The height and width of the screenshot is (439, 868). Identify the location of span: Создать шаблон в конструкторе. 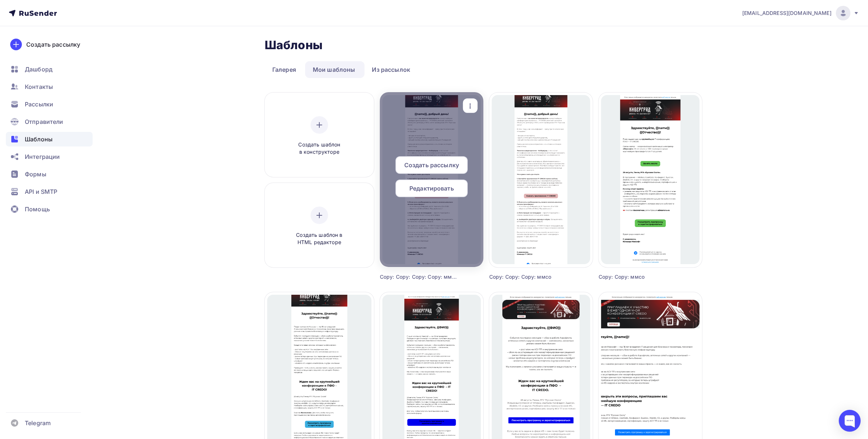
(320, 149).